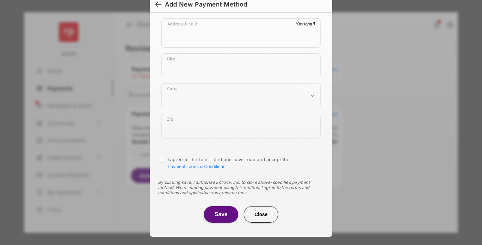 This screenshot has height=245, width=482. What do you see at coordinates (206, 4) in the screenshot?
I see `div: Add New Payment Method` at bounding box center [206, 4].